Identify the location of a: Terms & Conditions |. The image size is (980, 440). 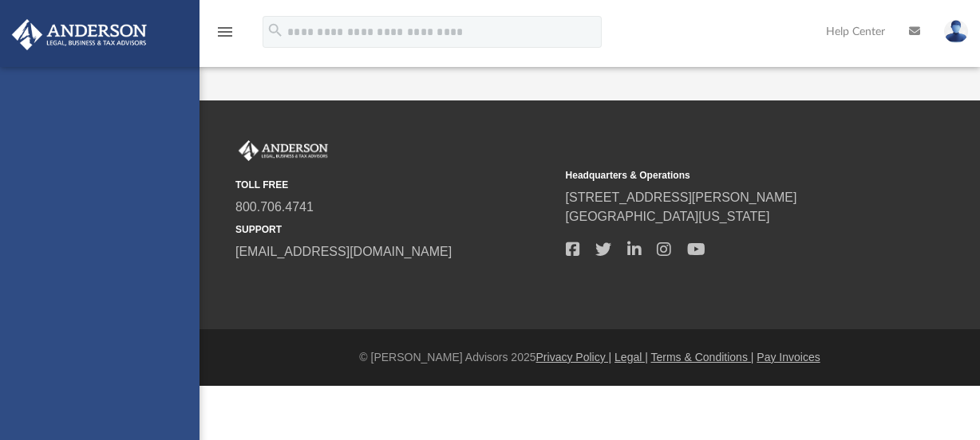
(702, 357).